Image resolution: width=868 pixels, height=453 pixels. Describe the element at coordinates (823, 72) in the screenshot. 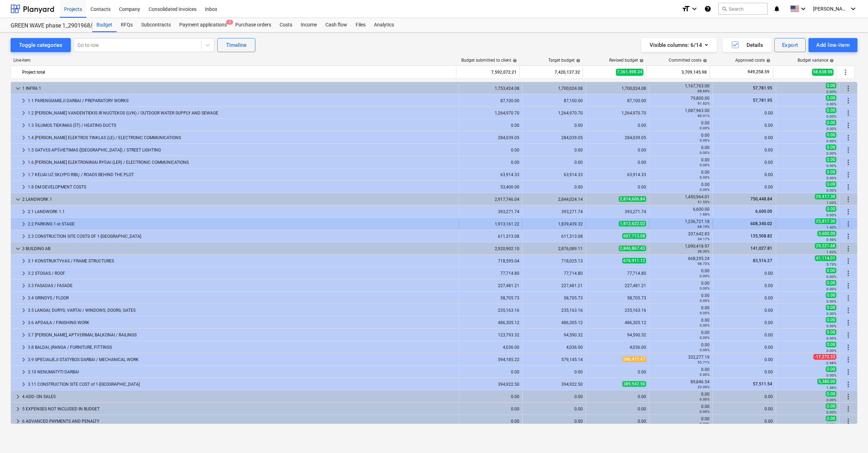

I see `span: 58,638.98` at that location.